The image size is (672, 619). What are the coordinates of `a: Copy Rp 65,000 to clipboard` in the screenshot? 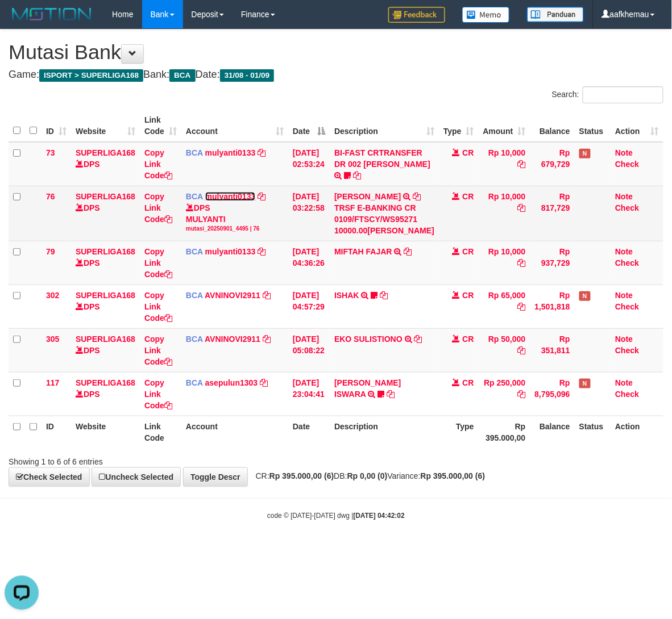 It's located at (522, 307).